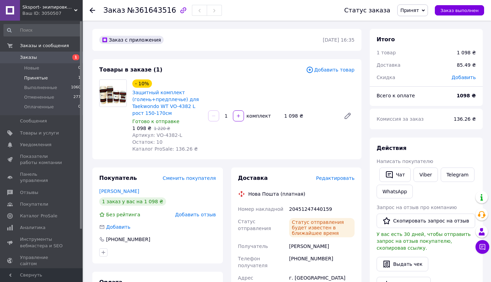 The image size is (491, 282). Describe the element at coordinates (35, 145) in the screenshot. I see `span: Уведомления` at that location.